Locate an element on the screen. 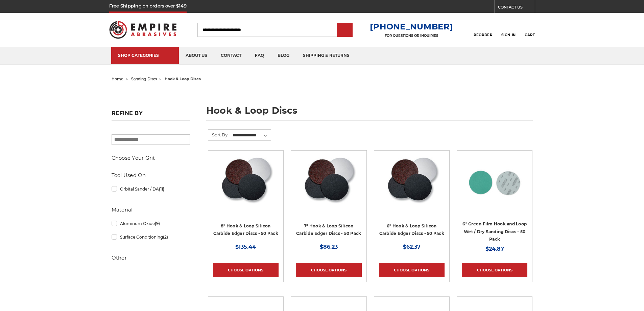 This screenshot has height=311, width=644. a: Orbital Sander / DA(11) is located at coordinates (151, 189).